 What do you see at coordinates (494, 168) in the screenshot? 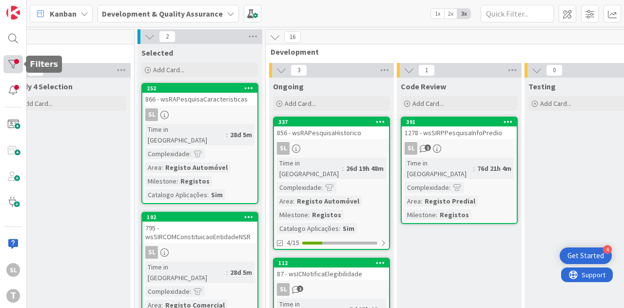
I see `div: 76d 21h 4m` at bounding box center [494, 168].